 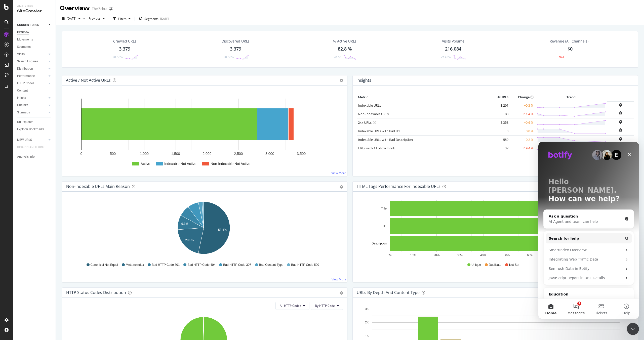 I want to click on text: 2,500, so click(x=238, y=154).